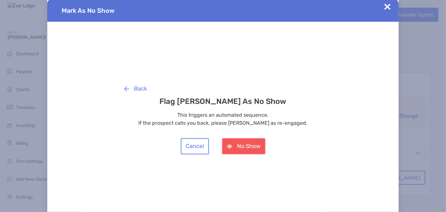 The image size is (446, 212). What do you see at coordinates (195, 146) in the screenshot?
I see `button: Cancel` at bounding box center [195, 146].